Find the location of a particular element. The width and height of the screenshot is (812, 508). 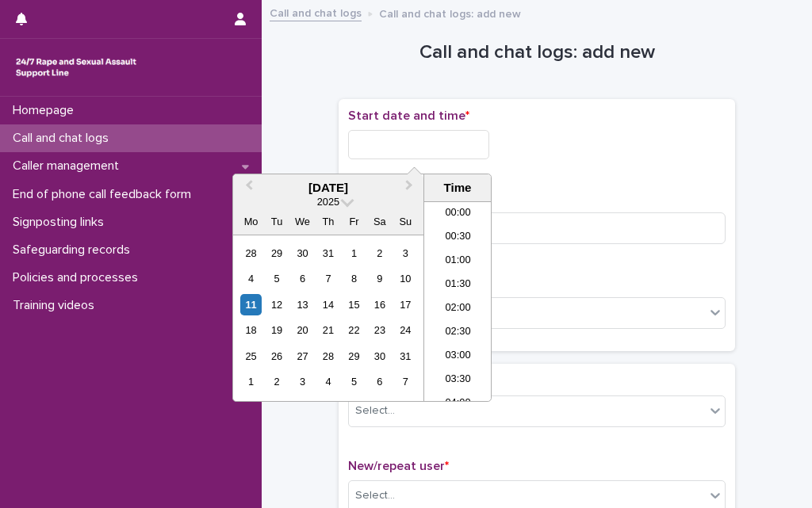

div: Mo is located at coordinates (251, 221).